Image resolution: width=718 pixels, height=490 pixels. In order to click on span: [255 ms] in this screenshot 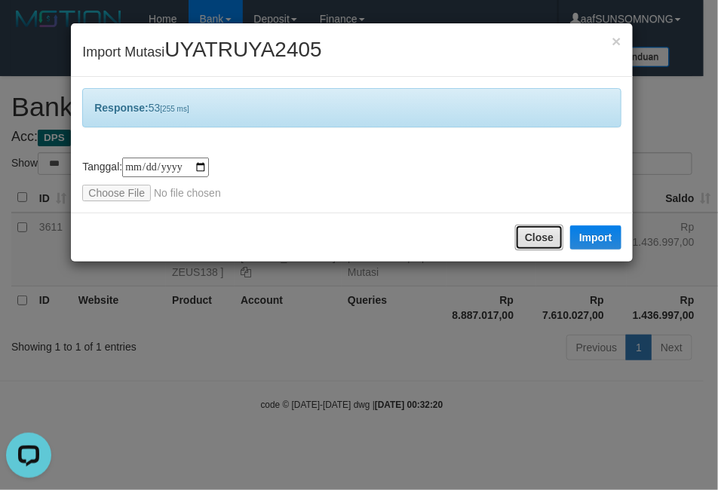, I will do `click(174, 109)`.